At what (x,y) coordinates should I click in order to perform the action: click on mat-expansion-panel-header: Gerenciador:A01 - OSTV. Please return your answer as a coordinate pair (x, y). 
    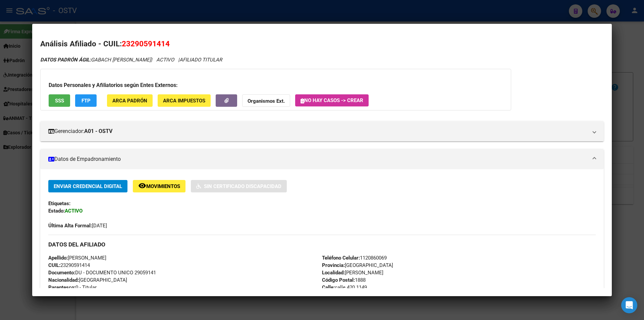
    Looking at the image, I should click on (322, 131).